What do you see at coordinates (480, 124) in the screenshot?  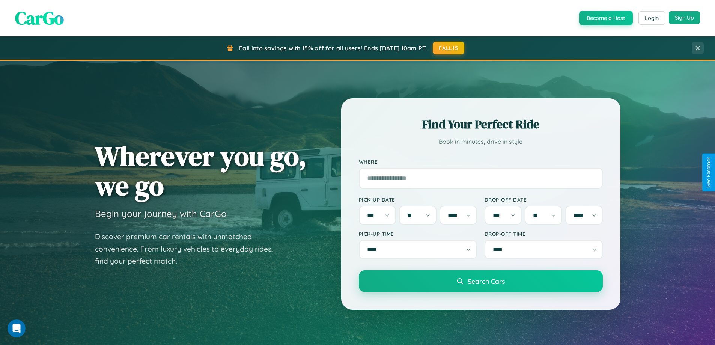 I see `h2: Find Your Perfect Ride` at bounding box center [480, 124].